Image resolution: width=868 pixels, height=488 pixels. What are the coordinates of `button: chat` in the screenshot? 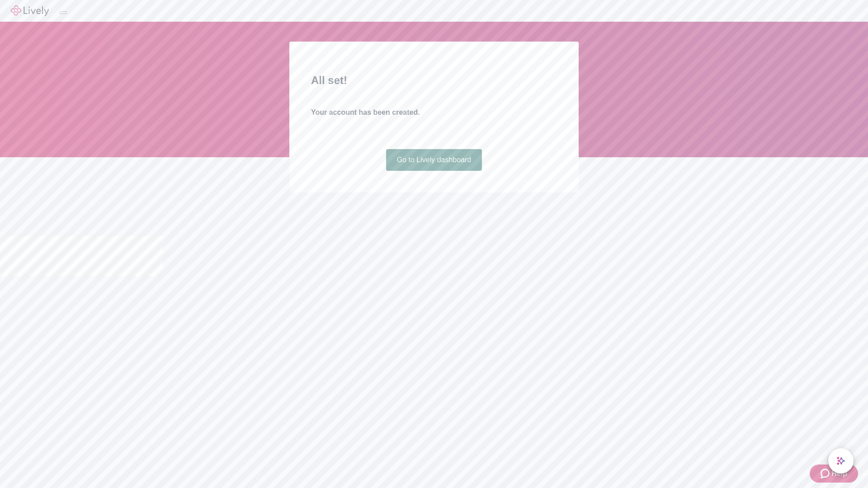 It's located at (840, 461).